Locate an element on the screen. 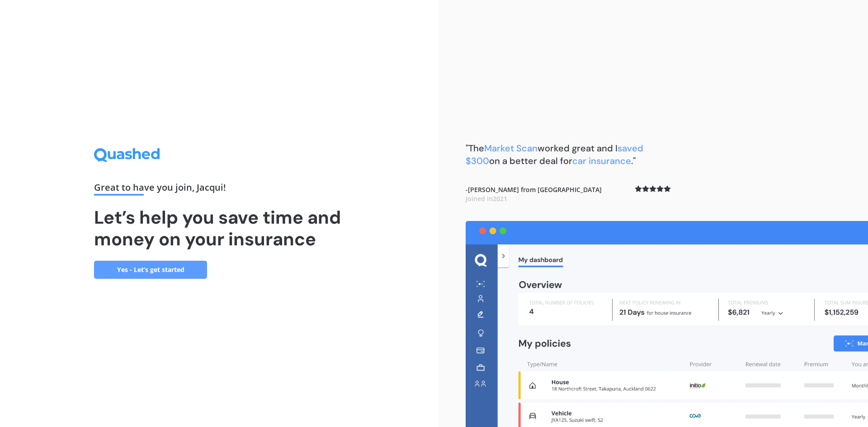  b: "The worked great and I on a better deal for ." is located at coordinates (554, 155).